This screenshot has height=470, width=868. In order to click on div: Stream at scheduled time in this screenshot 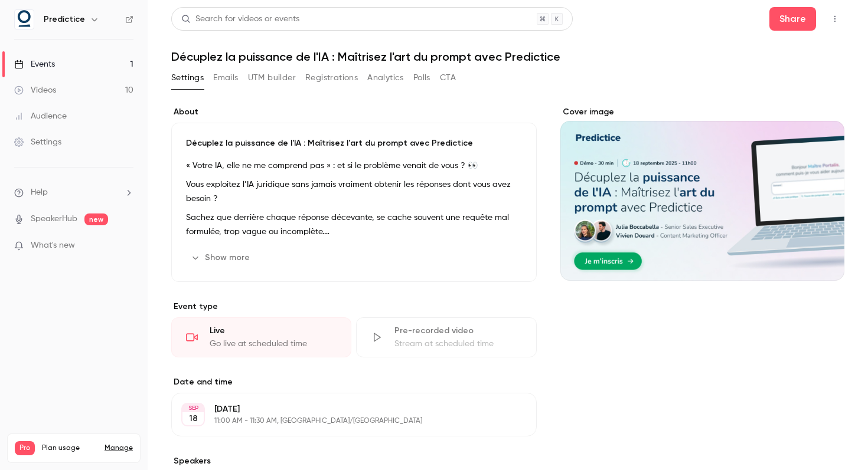, I will do `click(458, 344)`.